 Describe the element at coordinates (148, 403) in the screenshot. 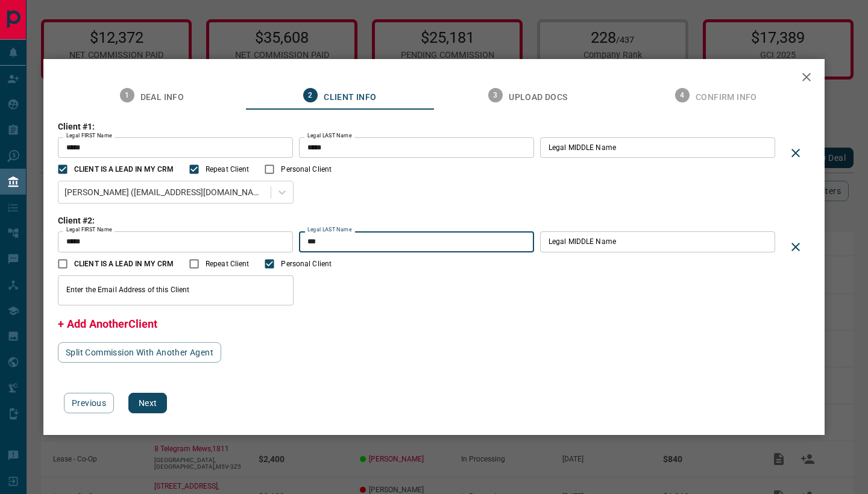

I see `button: Next` at that location.